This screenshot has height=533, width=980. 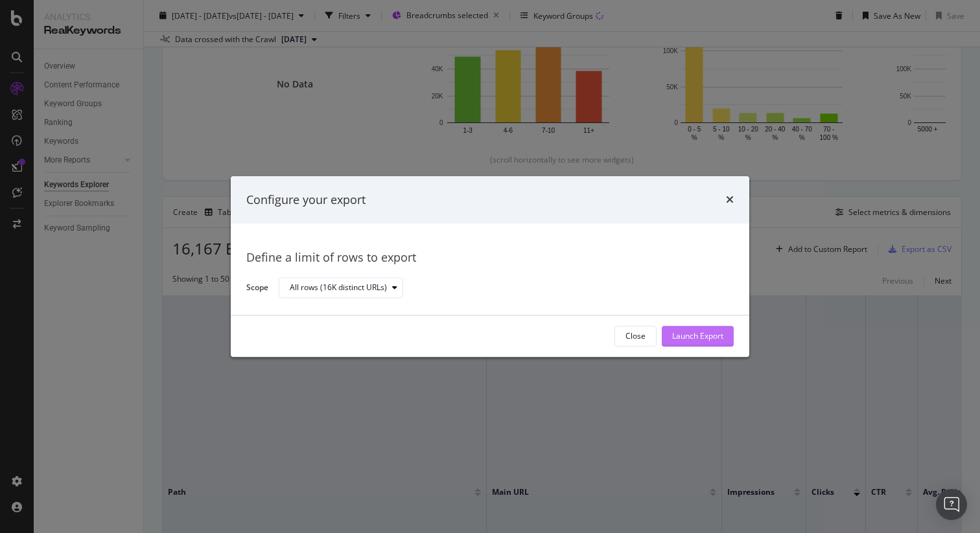 I want to click on div: Close, so click(x=635, y=336).